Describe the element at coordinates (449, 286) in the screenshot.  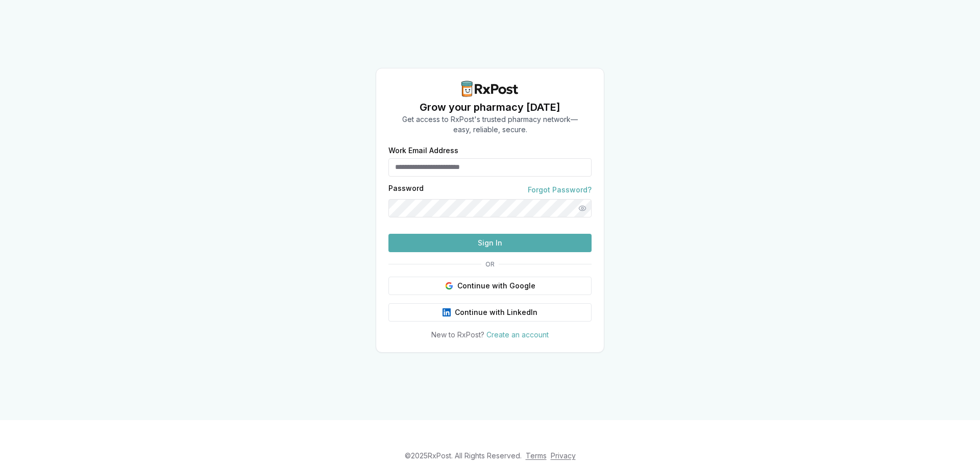
I see `img: Google` at that location.